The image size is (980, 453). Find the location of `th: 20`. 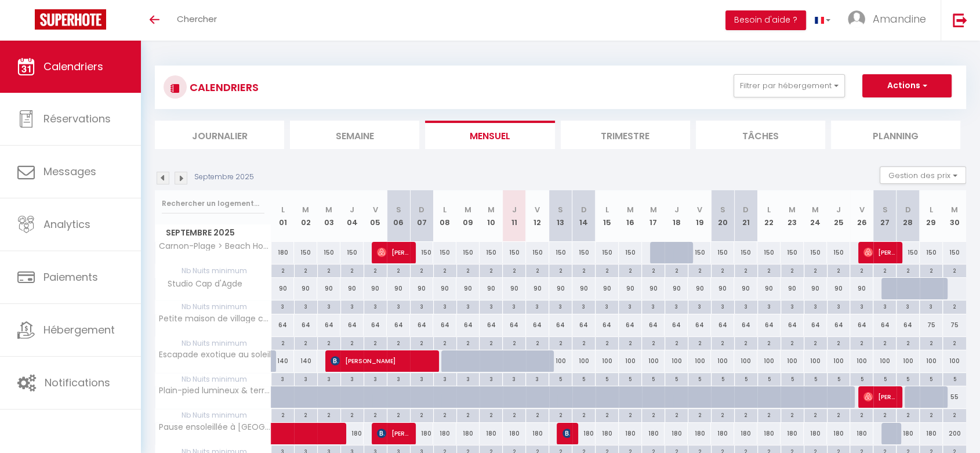

th: 20 is located at coordinates (722, 216).